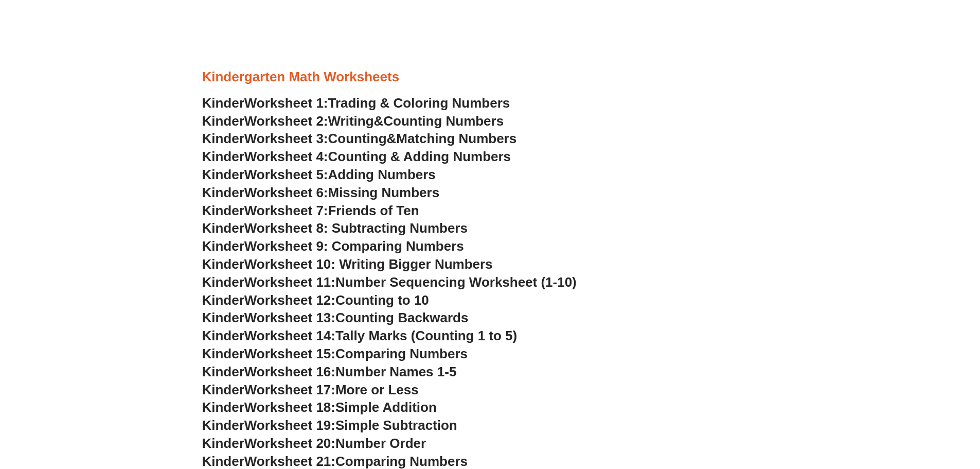  Describe the element at coordinates (384, 192) in the screenshot. I see `span: Missing Numbers` at that location.